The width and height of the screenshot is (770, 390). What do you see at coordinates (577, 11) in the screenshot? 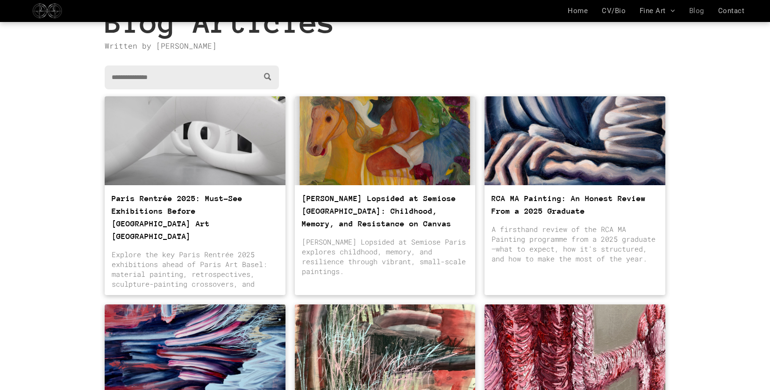
I see `a: Home` at bounding box center [577, 11].